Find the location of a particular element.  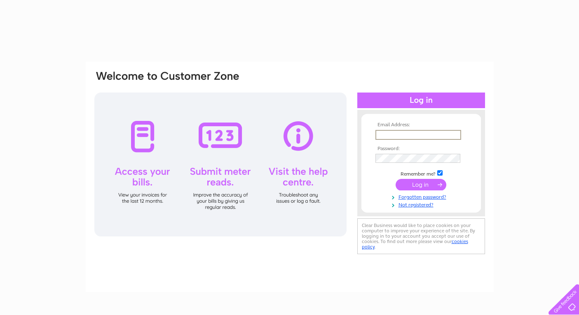

th: Password: is located at coordinates (421, 149).